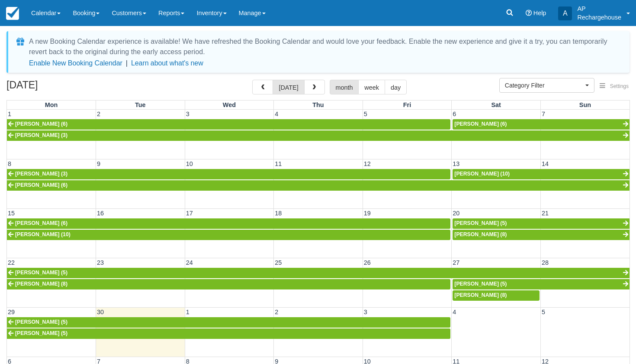 The height and width of the screenshot is (364, 636). Describe the element at coordinates (543, 114) in the screenshot. I see `span: 7` at that location.